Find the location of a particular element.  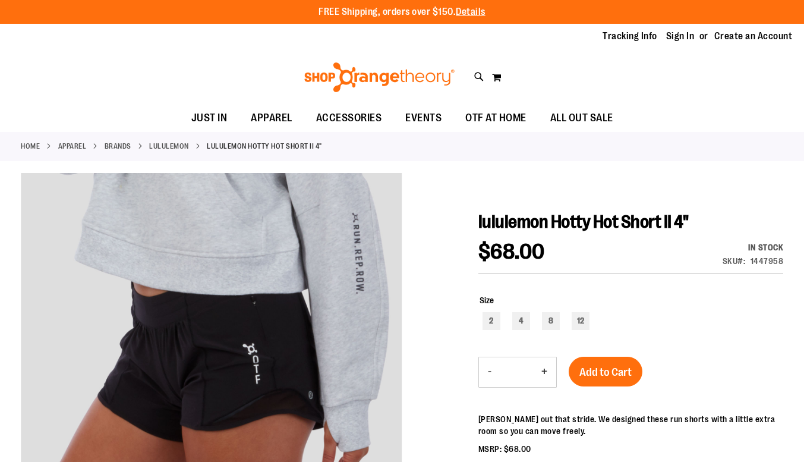

a: APPAREL is located at coordinates (73, 146).